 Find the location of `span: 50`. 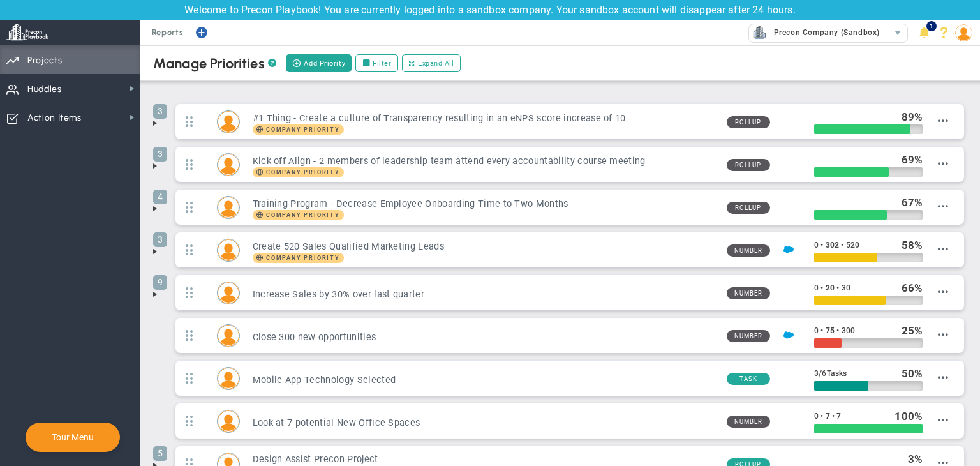

span: 50 is located at coordinates (908, 373).